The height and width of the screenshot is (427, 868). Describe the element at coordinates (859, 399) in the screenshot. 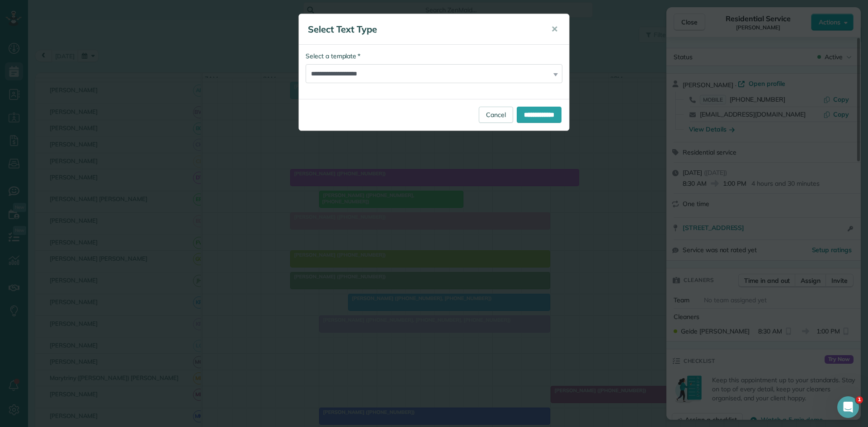

I see `span: 1` at that location.